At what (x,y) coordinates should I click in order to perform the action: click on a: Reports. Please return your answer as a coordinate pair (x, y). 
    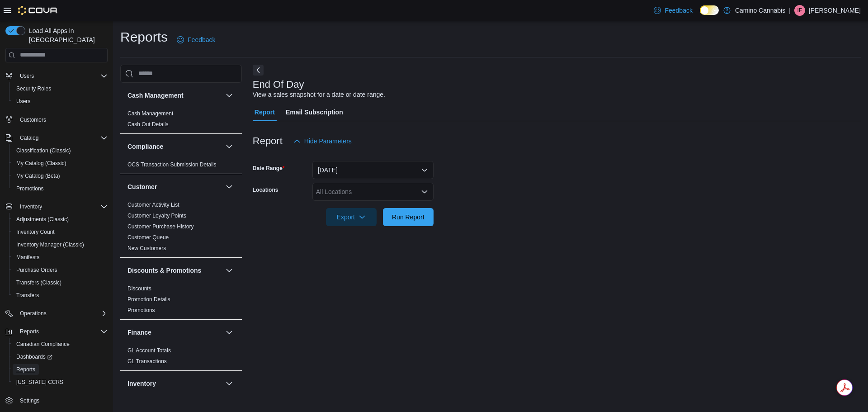
    Looking at the image, I should click on (25, 369).